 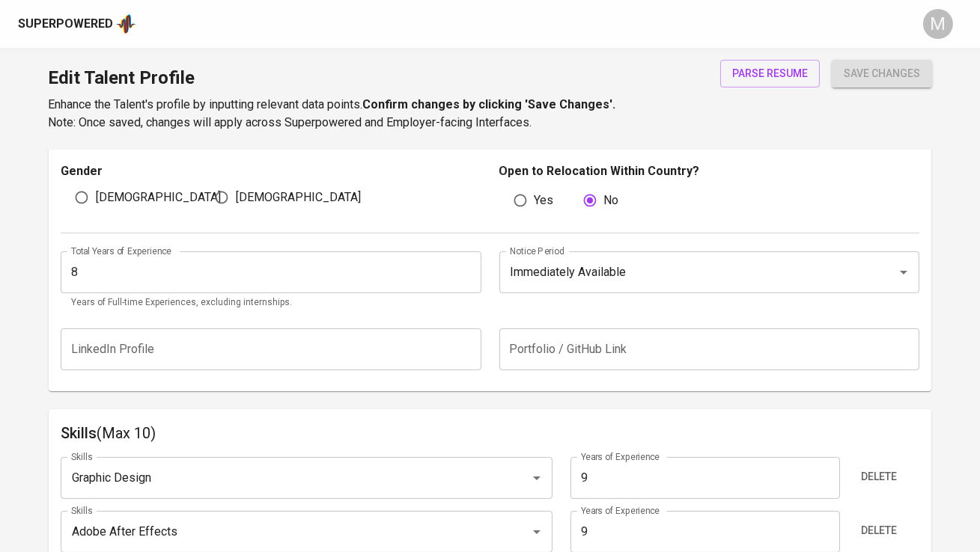 What do you see at coordinates (544, 200) in the screenshot?
I see `span: Yes` at bounding box center [544, 200].